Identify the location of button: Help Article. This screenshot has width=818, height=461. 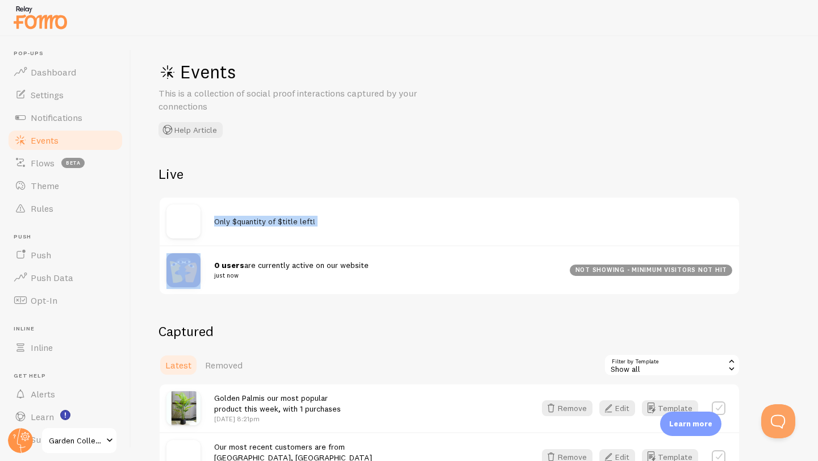
(190, 130).